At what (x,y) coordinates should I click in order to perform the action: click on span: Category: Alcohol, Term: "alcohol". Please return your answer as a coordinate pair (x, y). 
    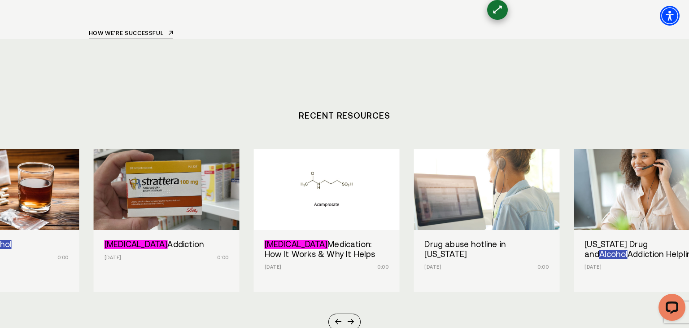
    Looking at the image, I should click on (614, 254).